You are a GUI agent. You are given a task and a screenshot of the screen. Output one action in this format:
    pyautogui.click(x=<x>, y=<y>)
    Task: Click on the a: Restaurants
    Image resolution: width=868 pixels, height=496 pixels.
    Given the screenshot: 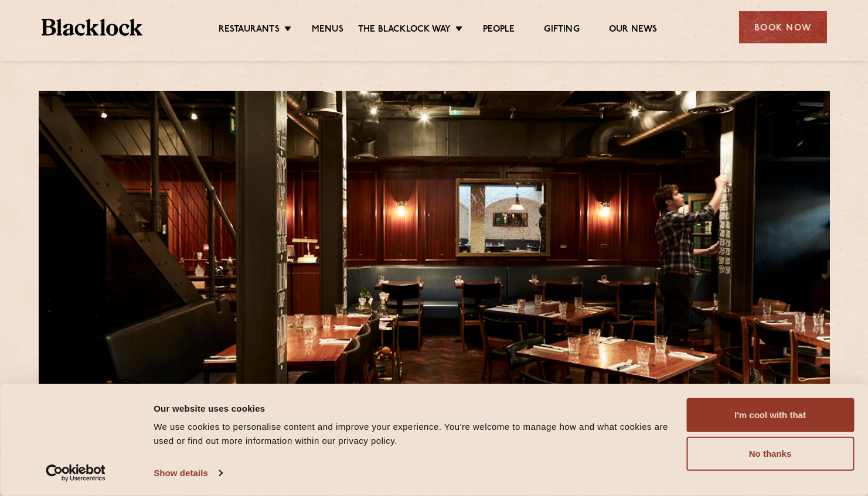 What is the action you would take?
    pyautogui.click(x=250, y=31)
    